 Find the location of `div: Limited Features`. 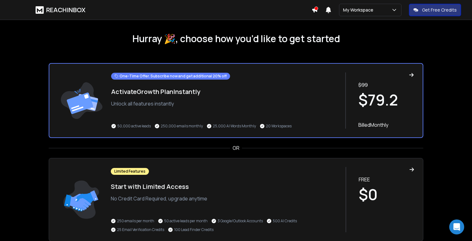

div: Limited Features is located at coordinates (130, 171).